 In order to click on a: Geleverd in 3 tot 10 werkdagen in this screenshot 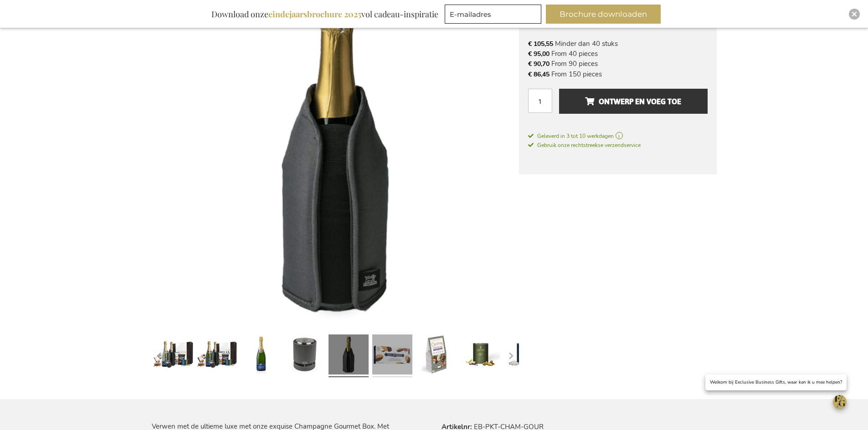, I will do `click(618, 137)`.